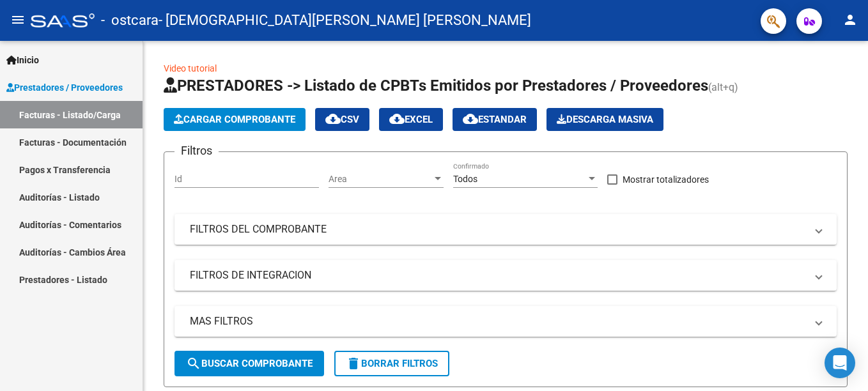  I want to click on h3: Filtros, so click(196, 151).